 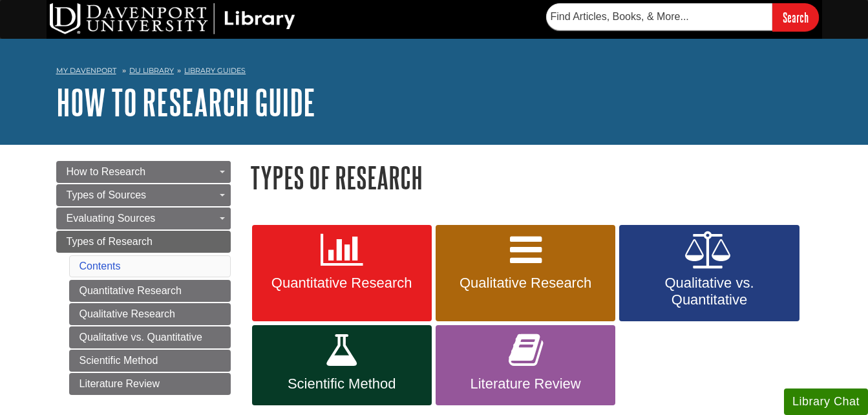 I want to click on form: Searches DU Library's articles, books, and more, so click(x=683, y=17).